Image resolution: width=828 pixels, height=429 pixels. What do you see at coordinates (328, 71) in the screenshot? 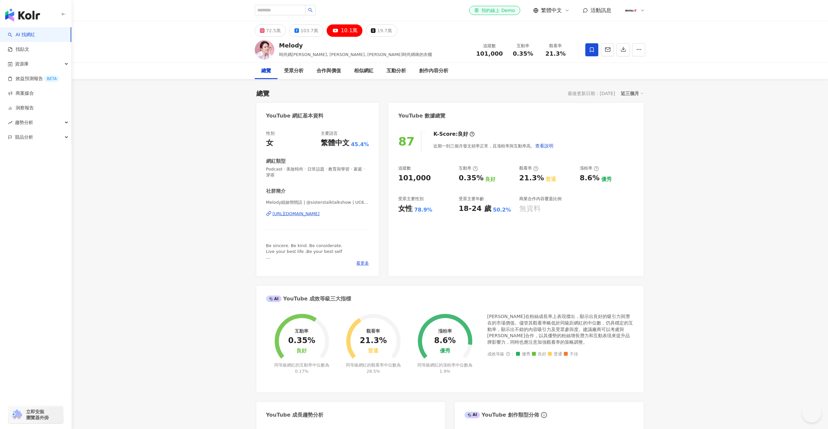
I see `div: 合作與價值` at bounding box center [328, 71].